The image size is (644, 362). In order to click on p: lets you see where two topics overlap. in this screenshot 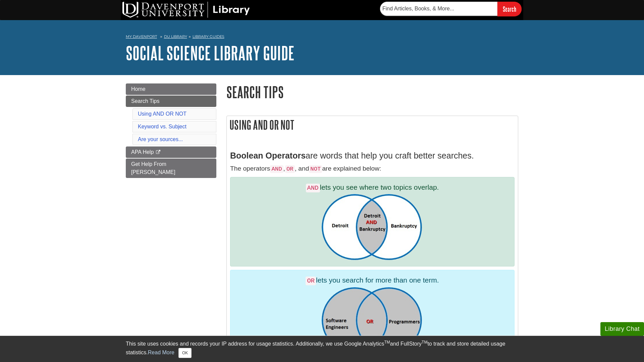, I will do `click(372, 188)`.